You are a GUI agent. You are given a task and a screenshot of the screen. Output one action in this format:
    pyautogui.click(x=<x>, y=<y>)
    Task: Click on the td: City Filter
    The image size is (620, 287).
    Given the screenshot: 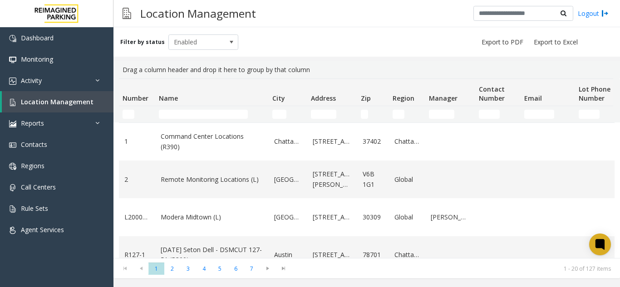 What is the action you would take?
    pyautogui.click(x=288, y=114)
    